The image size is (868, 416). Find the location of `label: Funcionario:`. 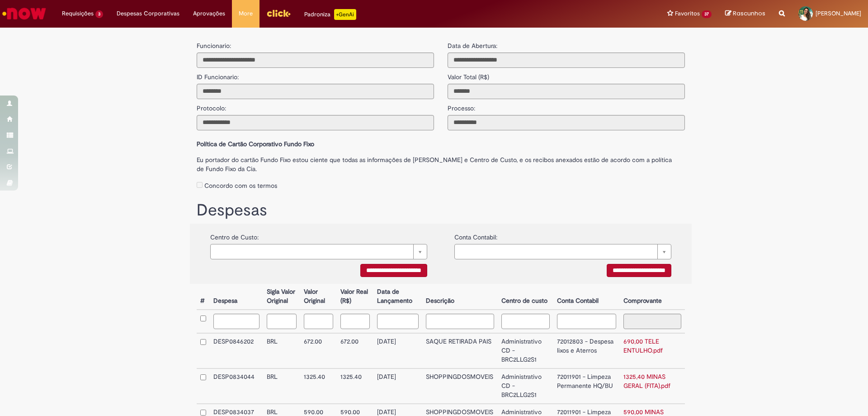

label: Funcionario: is located at coordinates (214, 46).